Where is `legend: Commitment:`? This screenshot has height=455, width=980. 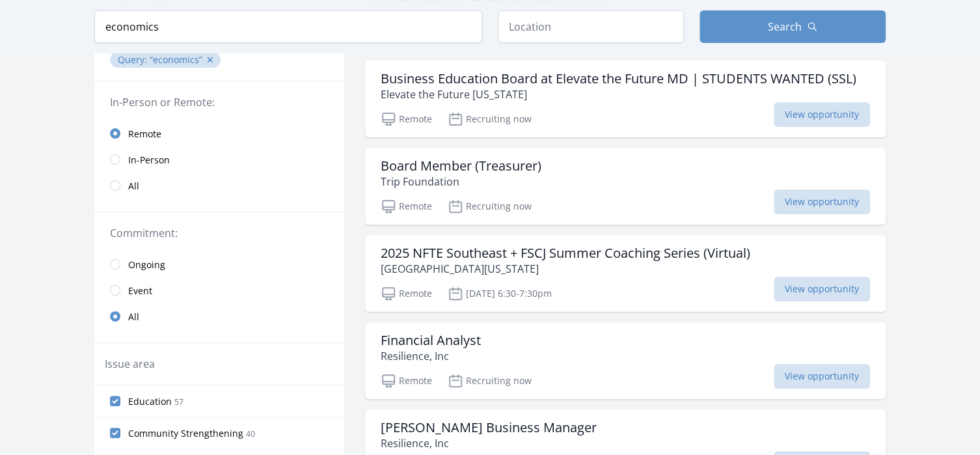 legend: Commitment: is located at coordinates (219, 233).